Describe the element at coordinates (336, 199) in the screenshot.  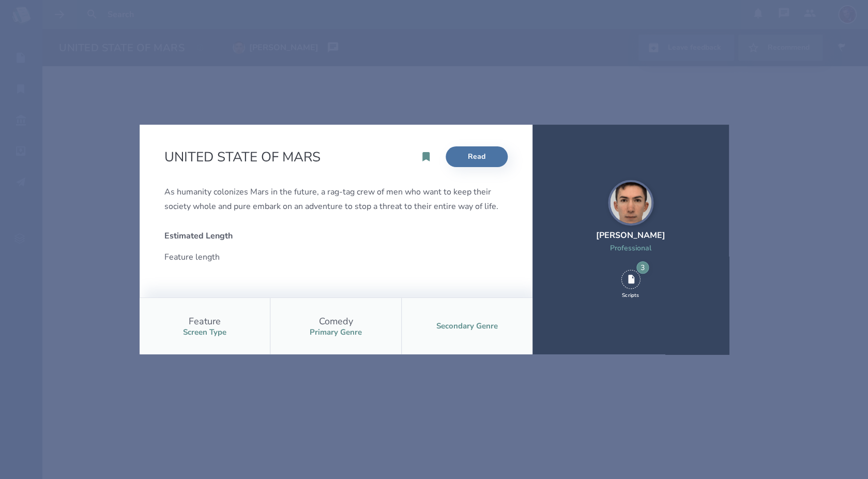
I see `div: As humanity colonizes Mars in the future, a rag-tag crew of men who want to keep their society wh...` at that location.